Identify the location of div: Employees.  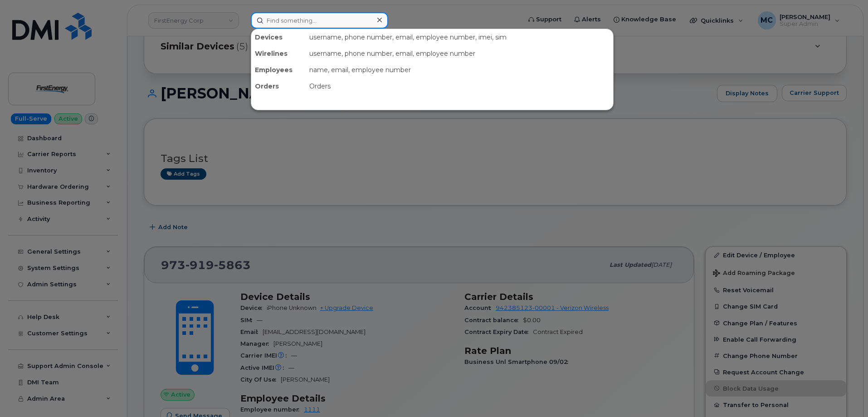
(278, 70).